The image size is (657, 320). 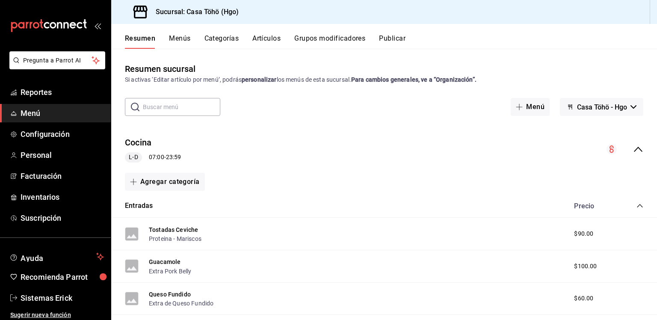 I want to click on input: Buscar menú, so click(x=181, y=107).